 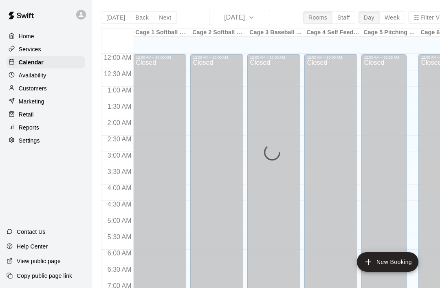 I want to click on a: Home, so click(x=46, y=36).